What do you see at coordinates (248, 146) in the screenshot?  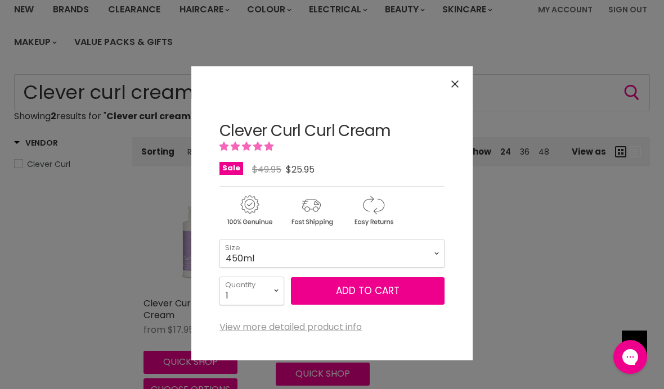 I see `span: 5.00 stars` at bounding box center [248, 146].